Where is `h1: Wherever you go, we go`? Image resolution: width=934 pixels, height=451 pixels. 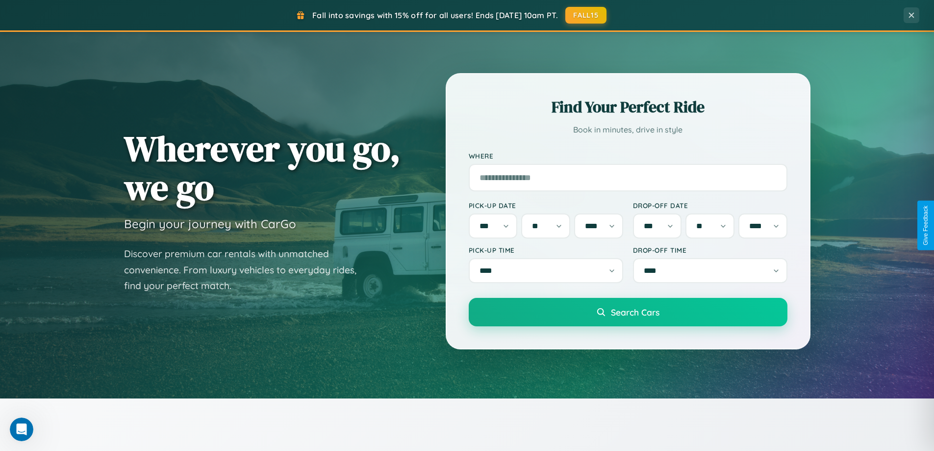 h1: Wherever you go, we go is located at coordinates (262, 168).